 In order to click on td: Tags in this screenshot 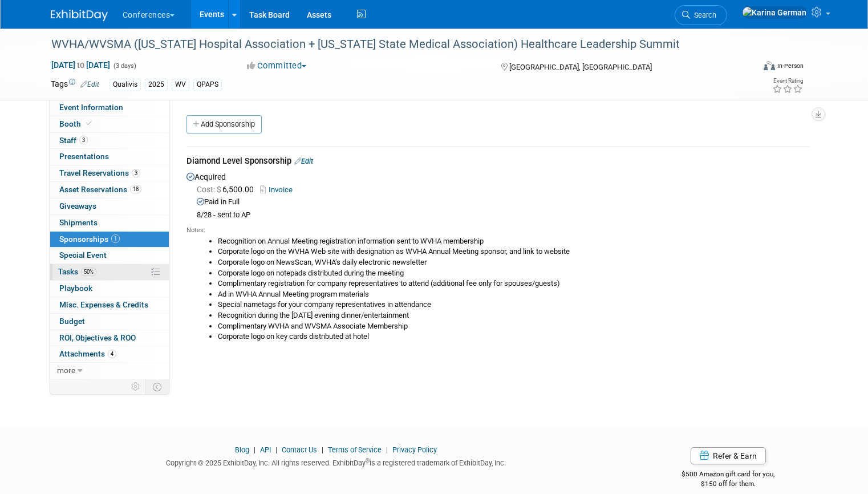, I will do `click(75, 84)`.